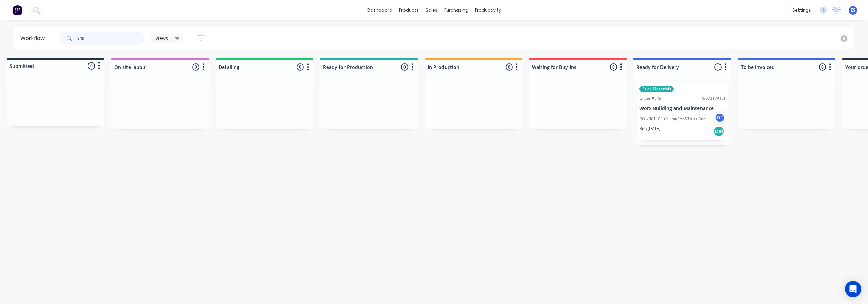 This screenshot has height=304, width=868. I want to click on a: dashboard, so click(380, 11).